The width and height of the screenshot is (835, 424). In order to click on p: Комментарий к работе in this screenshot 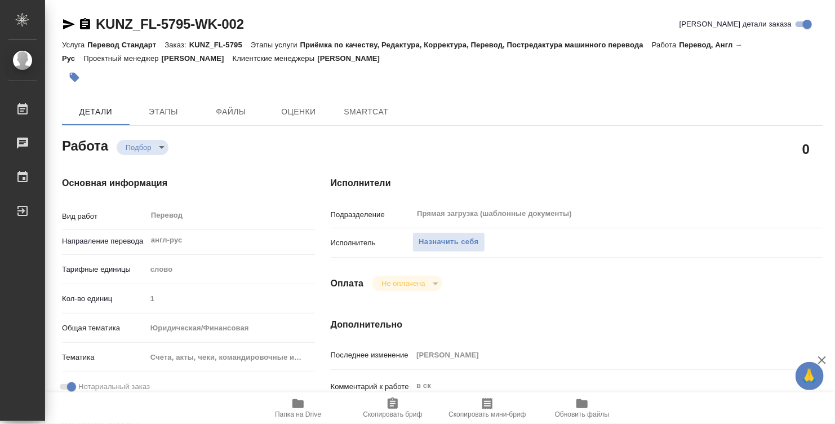, I will do `click(372, 386)`.